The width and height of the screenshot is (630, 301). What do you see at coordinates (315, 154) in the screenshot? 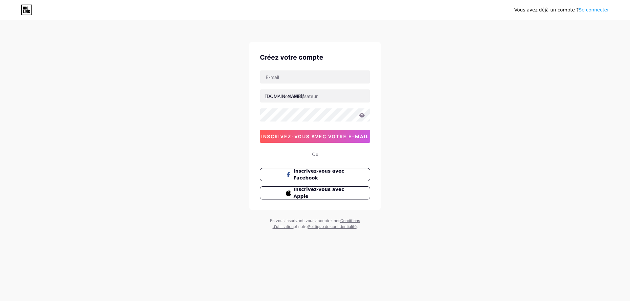
I see `font: Ou` at bounding box center [315, 154].